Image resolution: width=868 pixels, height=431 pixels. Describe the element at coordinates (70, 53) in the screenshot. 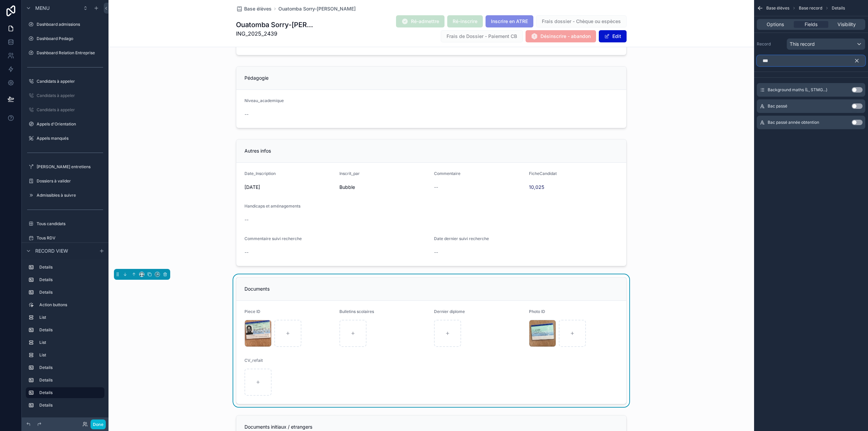

I see `label: Dashboard Relation Entreprise` at that location.